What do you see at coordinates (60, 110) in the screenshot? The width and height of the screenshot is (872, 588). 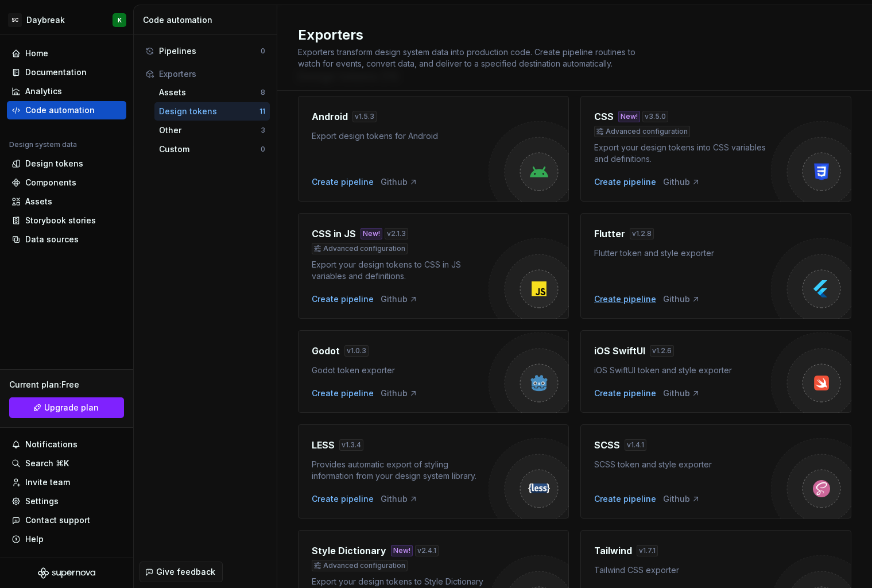 I see `div: Code automation` at bounding box center [60, 110].